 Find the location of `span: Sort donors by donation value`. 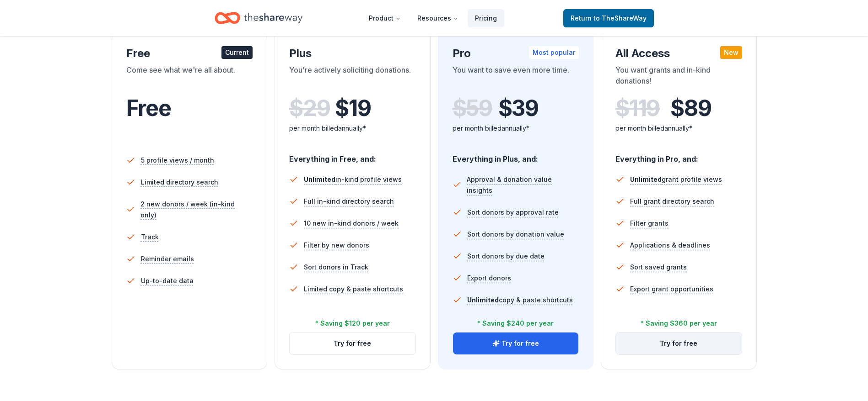

span: Sort donors by donation value is located at coordinates (516, 235).